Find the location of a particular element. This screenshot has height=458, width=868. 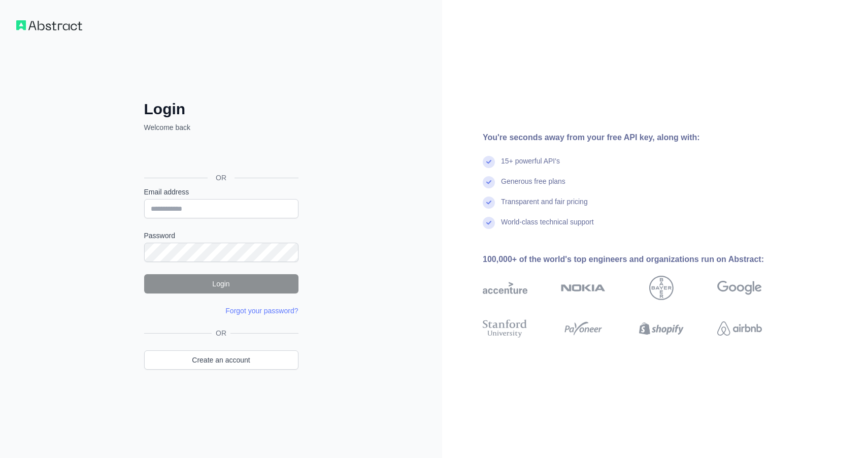

img: google is located at coordinates (740, 288).